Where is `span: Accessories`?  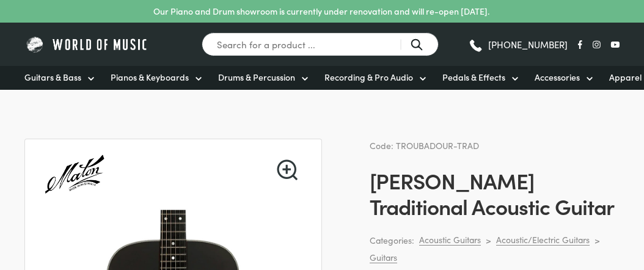 span: Accessories is located at coordinates (558, 77).